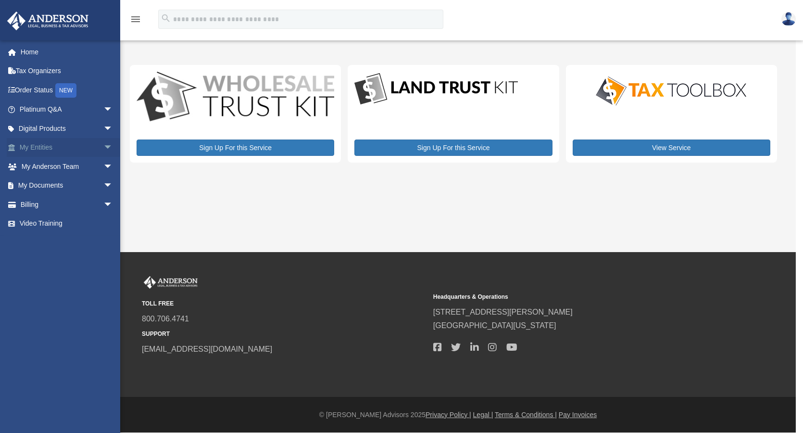  I want to click on a: Billingarrow_drop_down, so click(67, 204).